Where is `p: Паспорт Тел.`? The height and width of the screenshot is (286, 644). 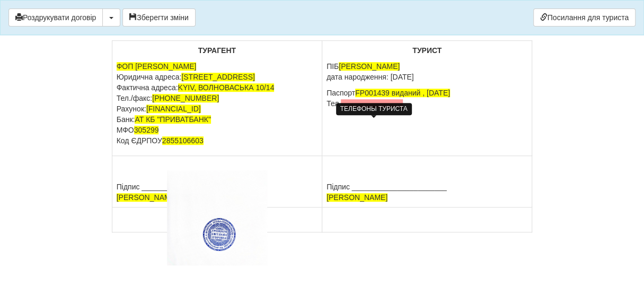 p: Паспорт Тел. is located at coordinates (427, 98).